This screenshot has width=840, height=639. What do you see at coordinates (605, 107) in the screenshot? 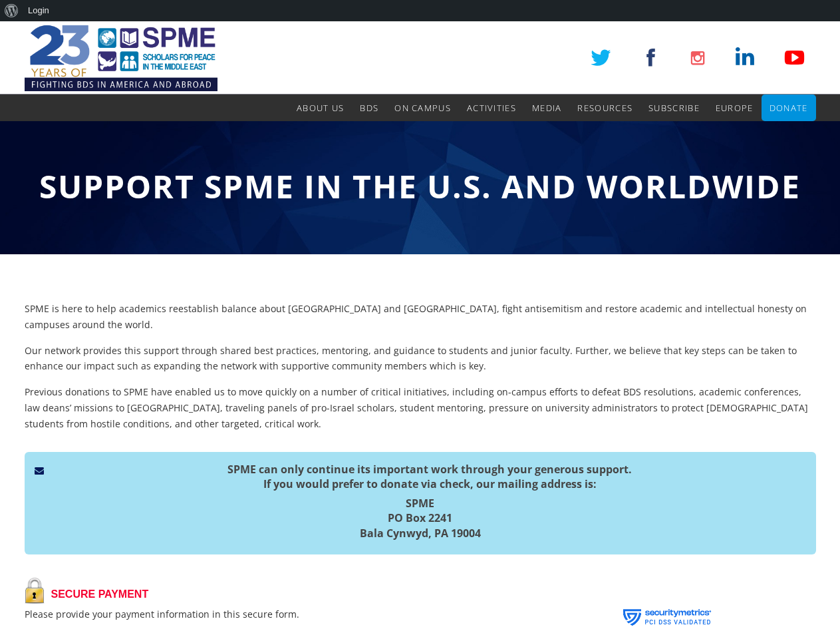
I see `a: Resources` at bounding box center [605, 107].